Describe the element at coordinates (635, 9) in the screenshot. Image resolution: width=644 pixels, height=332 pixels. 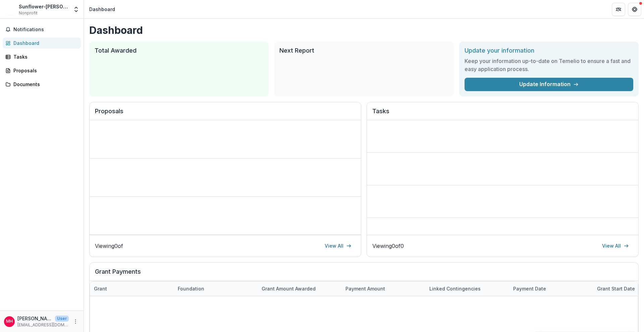
I see `button: Get Help` at that location.